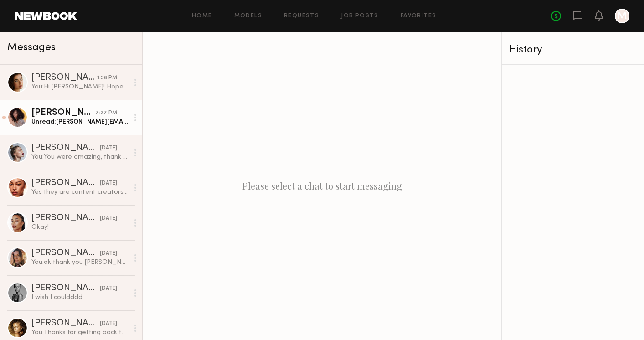  Describe the element at coordinates (107, 78) in the screenshot. I see `div: 1:56 PM` at that location.